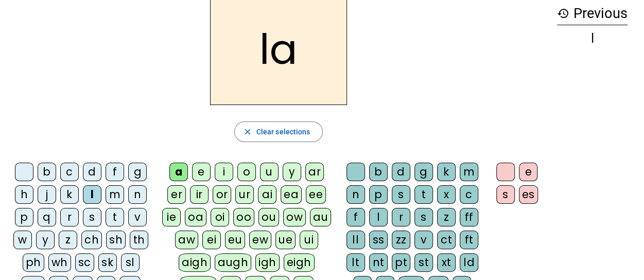 This screenshot has height=280, width=644. I want to click on div: wh, so click(60, 262).